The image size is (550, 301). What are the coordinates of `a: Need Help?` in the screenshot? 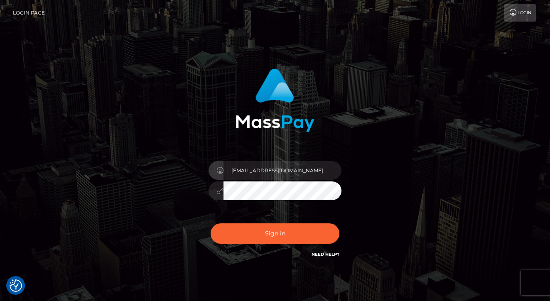 It's located at (325, 254).